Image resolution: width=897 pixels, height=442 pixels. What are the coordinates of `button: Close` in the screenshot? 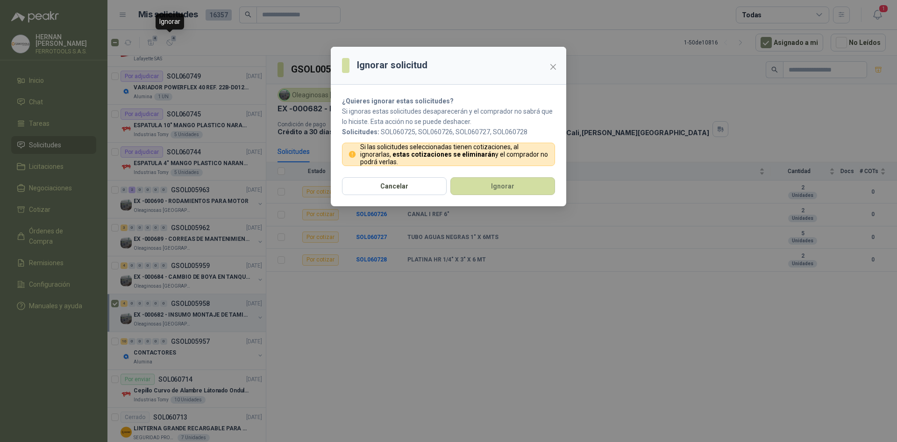 It's located at (553, 67).